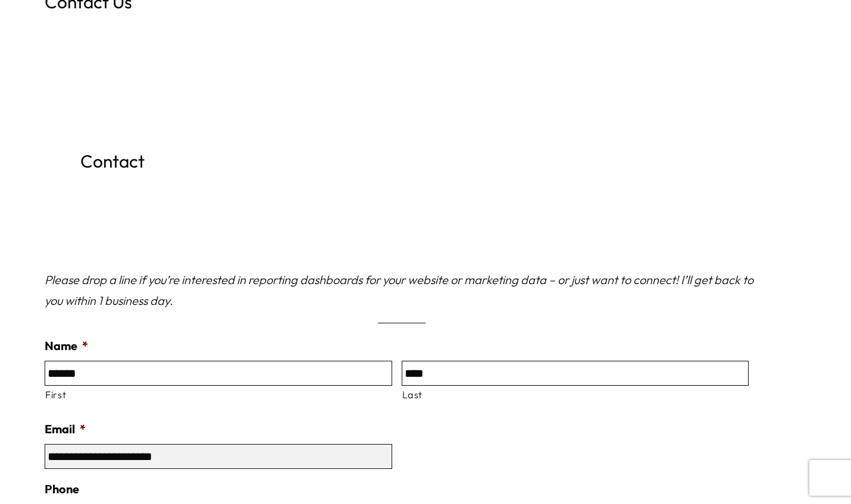  What do you see at coordinates (65, 429) in the screenshot?
I see `label: Email` at bounding box center [65, 429].